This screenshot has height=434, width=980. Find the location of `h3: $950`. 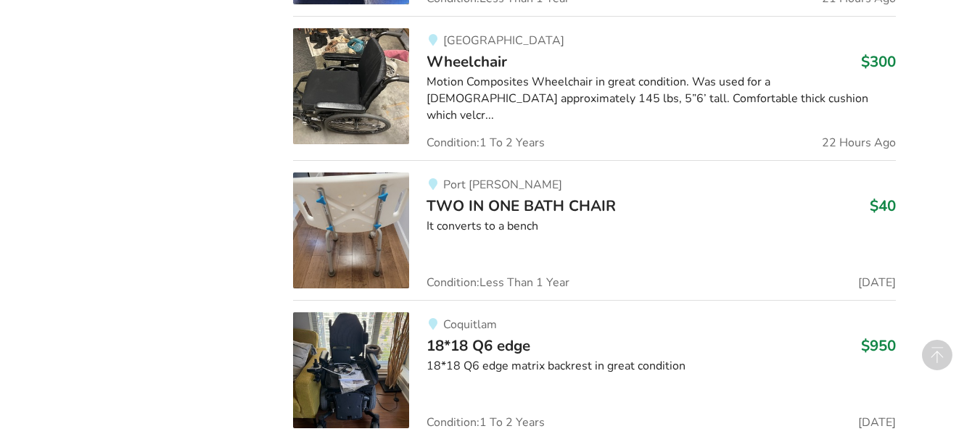

h3: $950 is located at coordinates (878, 345).